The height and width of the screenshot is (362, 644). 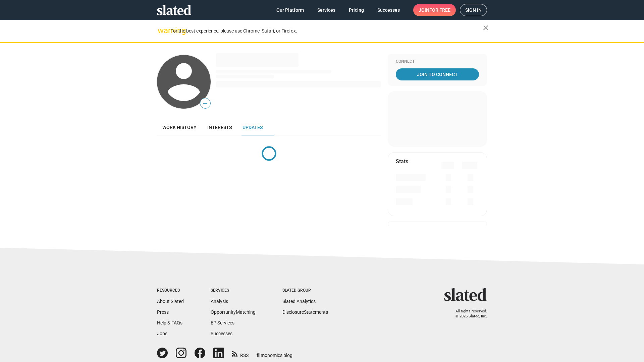 What do you see at coordinates (486, 28) in the screenshot?
I see `mat-icon: close` at bounding box center [486, 28].